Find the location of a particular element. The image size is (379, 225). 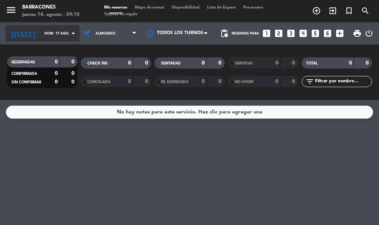

i: looks_6 is located at coordinates (327, 33).